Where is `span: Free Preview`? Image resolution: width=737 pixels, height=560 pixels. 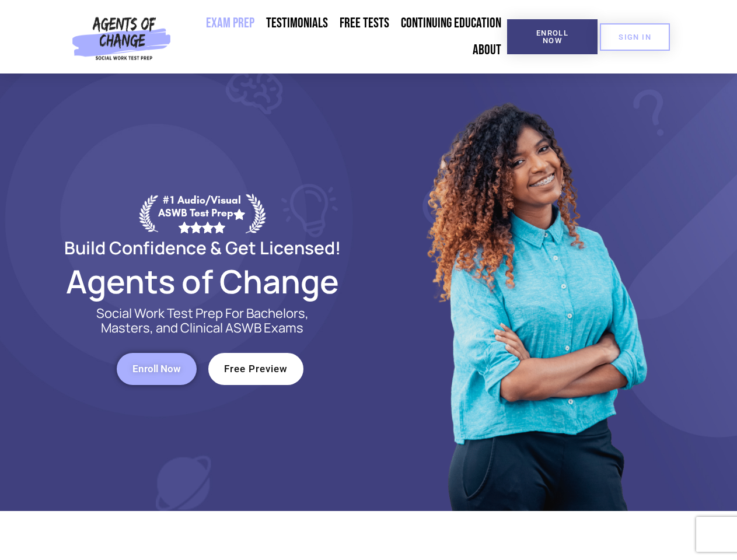
span: Free Preview is located at coordinates (256, 369).